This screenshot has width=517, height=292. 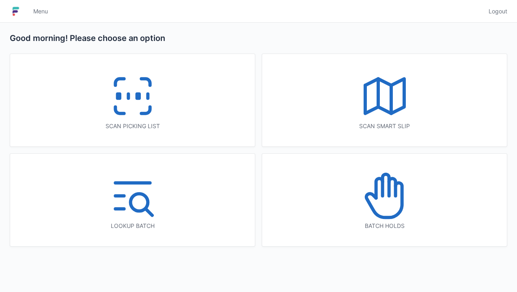 What do you see at coordinates (41, 11) in the screenshot?
I see `span: Menu` at bounding box center [41, 11].